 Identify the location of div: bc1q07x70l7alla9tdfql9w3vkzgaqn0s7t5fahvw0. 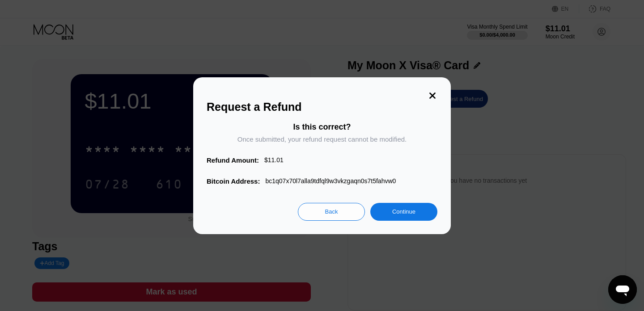
(331, 180).